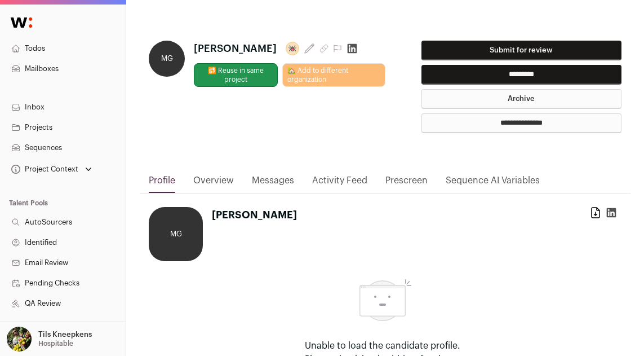  What do you see at coordinates (406, 183) in the screenshot?
I see `a: Prescreen` at bounding box center [406, 183].